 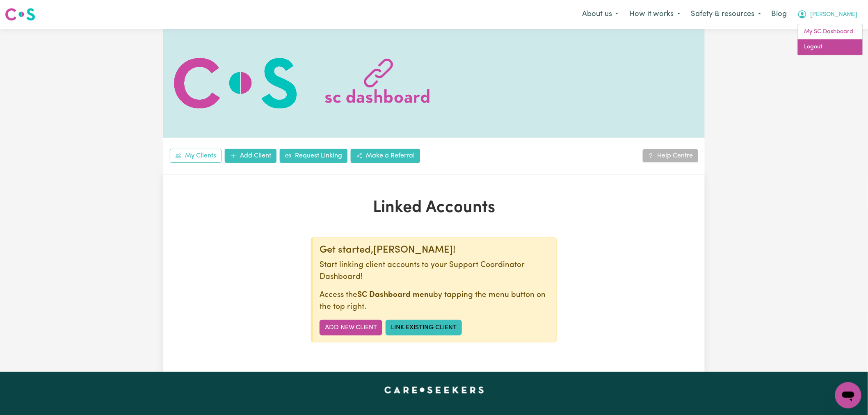 What do you see at coordinates (20, 14) in the screenshot?
I see `a: Careseekers logo` at bounding box center [20, 14].